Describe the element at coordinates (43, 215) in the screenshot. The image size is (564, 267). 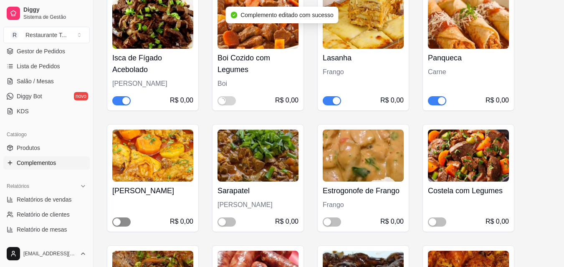
I see `span: Relatório de clientes` at that location.